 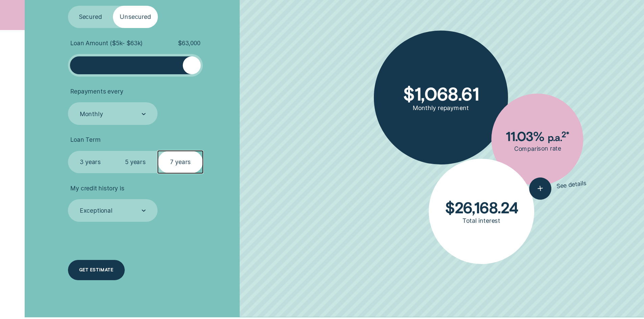 What do you see at coordinates (572, 185) in the screenshot?
I see `span: See details` at bounding box center [572, 185].